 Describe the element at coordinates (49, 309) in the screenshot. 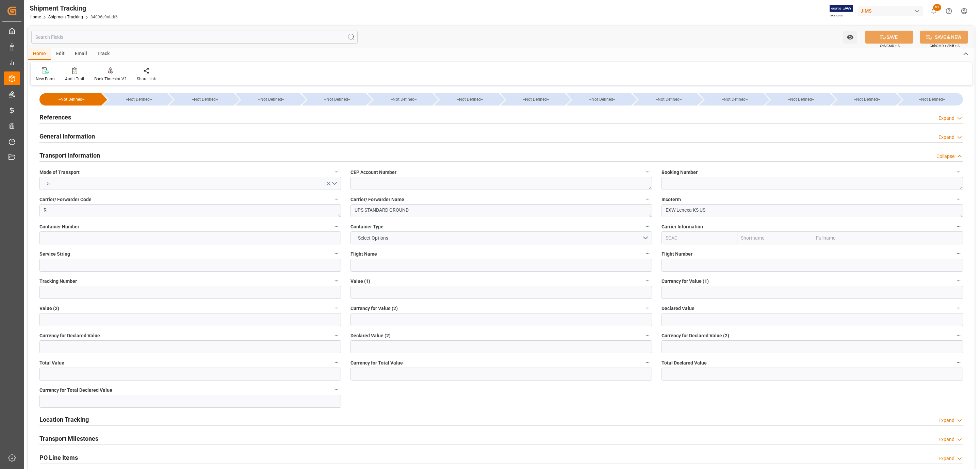

I see `span: Value (2)` at that location.